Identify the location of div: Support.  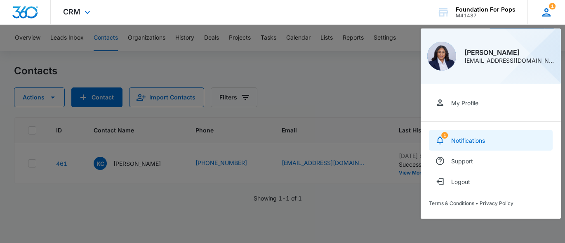
(461, 161).